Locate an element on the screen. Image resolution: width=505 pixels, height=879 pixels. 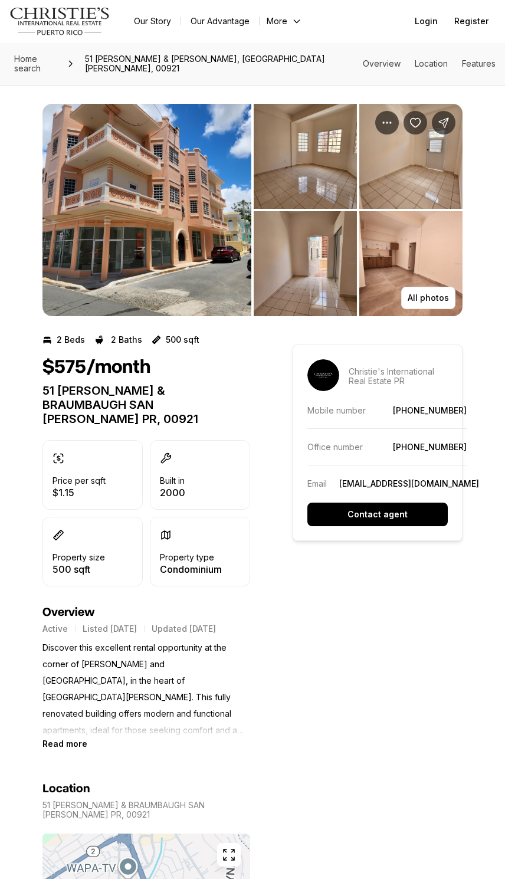
a: Skip to: Features is located at coordinates (478, 63).